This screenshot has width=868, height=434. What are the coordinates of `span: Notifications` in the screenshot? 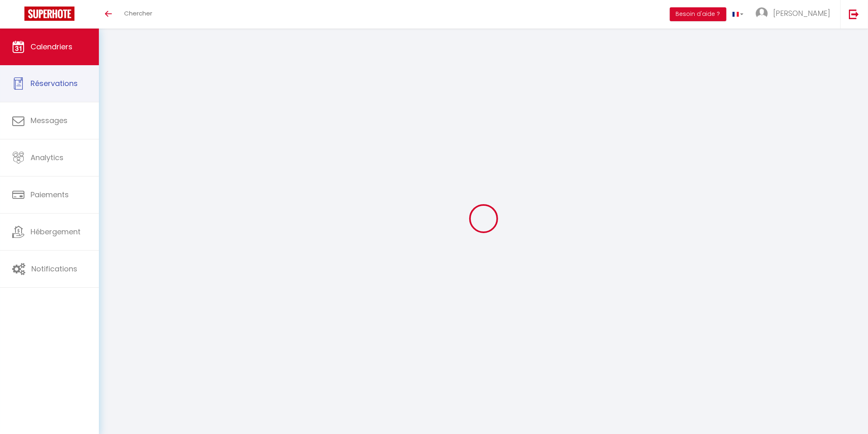 It's located at (54, 269).